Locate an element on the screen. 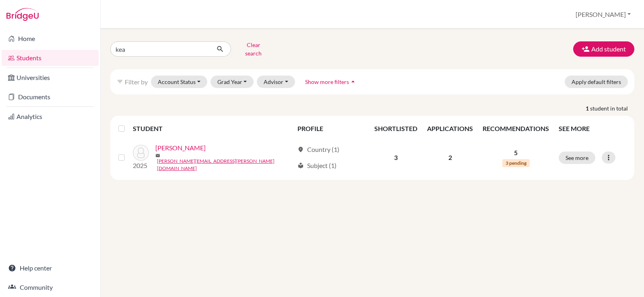 This screenshot has height=297, width=644. a: Students is located at coordinates (50, 58).